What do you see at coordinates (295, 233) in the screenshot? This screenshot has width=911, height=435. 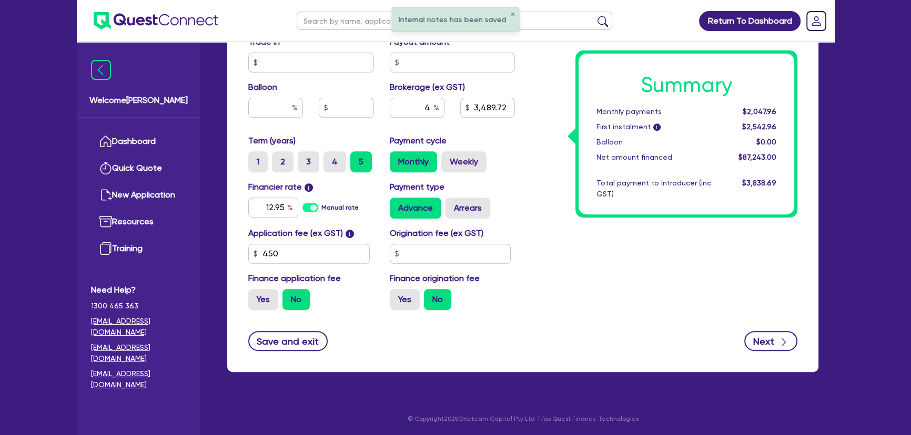 I see `label: Application fee (ex GST)` at bounding box center [295, 233].